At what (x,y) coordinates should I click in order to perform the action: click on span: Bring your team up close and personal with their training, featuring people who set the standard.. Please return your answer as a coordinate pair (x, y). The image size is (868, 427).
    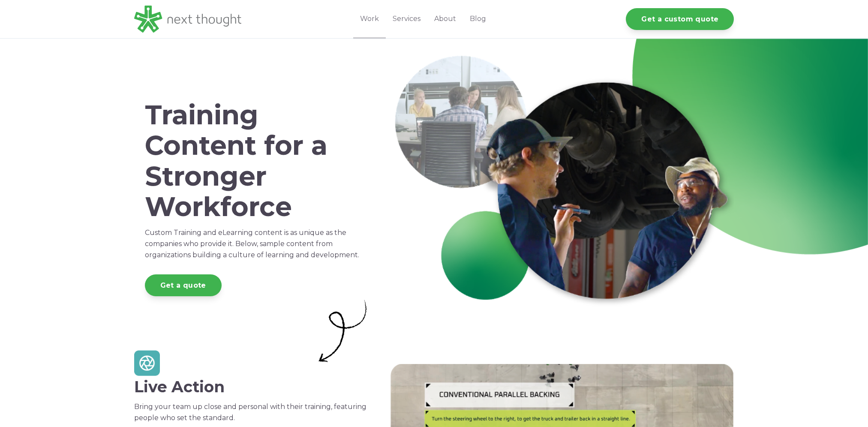
    Looking at the image, I should click on (250, 412).